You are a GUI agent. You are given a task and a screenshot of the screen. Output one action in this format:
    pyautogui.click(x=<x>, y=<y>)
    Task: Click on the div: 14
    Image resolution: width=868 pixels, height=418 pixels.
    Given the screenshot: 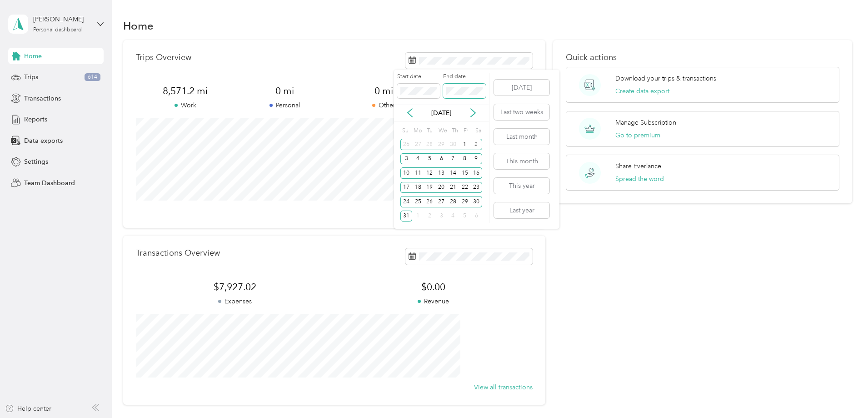 What is the action you would take?
    pyautogui.click(x=453, y=173)
    